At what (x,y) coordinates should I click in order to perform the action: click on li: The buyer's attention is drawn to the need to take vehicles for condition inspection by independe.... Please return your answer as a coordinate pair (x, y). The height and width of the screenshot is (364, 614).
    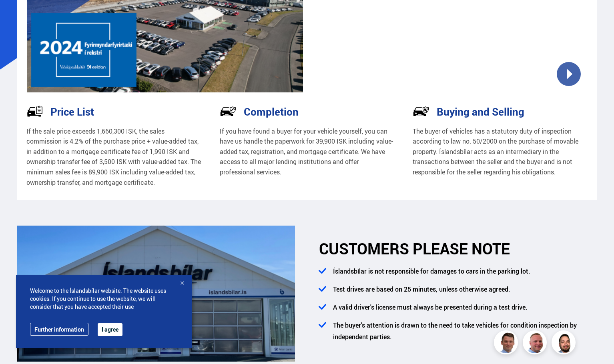
    Looking at the image, I should click on (463, 335).